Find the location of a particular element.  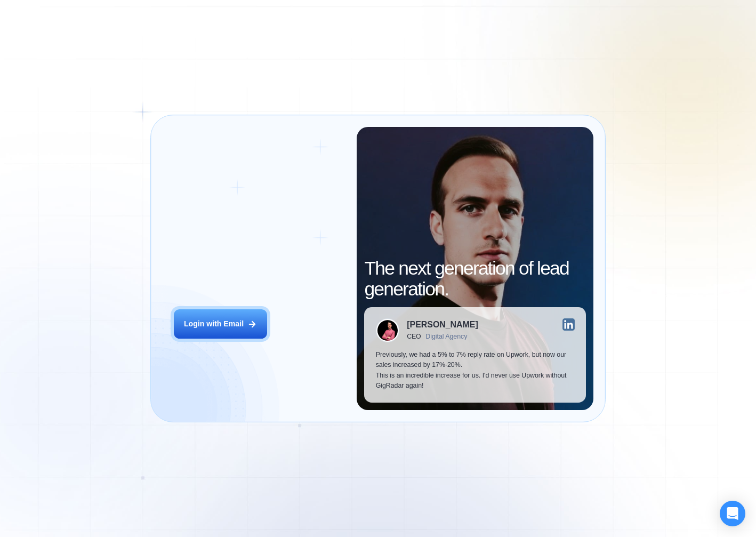

p: Previously, we had a 5% to 7% reply rate on Upwork, but now our sales increased by 17%-20%. This ... is located at coordinates (475, 370).